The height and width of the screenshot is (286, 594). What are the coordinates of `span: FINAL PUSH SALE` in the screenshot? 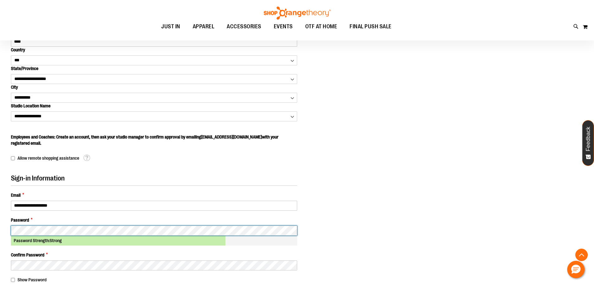 It's located at (370, 26).